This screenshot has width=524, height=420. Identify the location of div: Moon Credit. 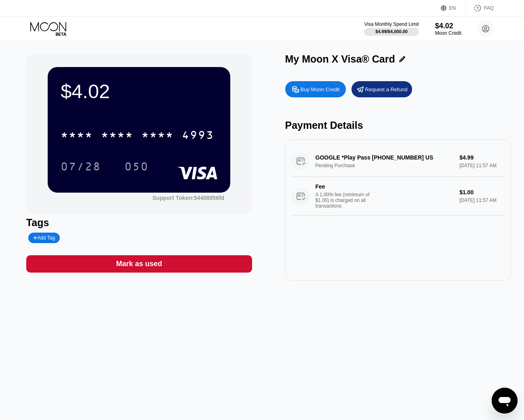
(448, 33).